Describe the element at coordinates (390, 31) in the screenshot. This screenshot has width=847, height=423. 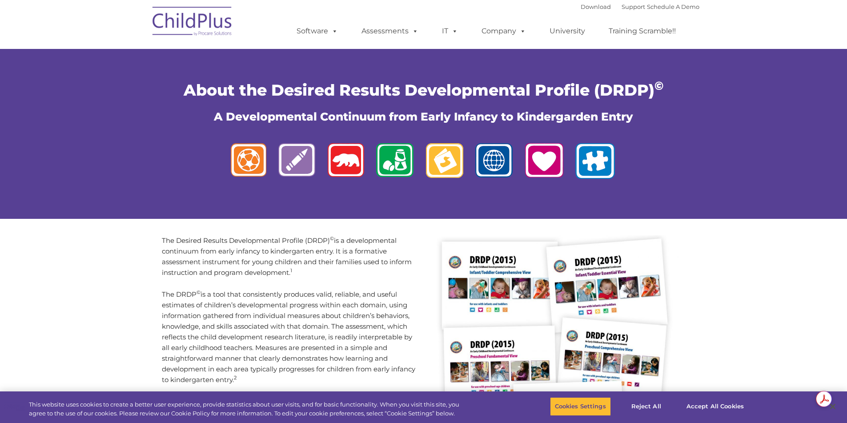
I see `a: Assessments` at that location.